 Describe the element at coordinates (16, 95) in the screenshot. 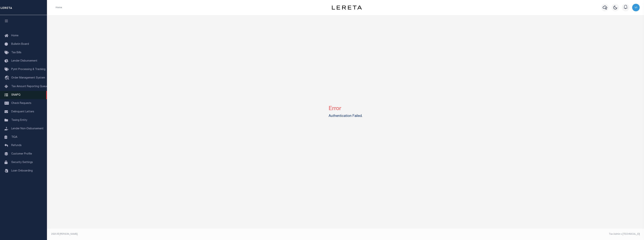

I see `span: SNAPQ` at that location.